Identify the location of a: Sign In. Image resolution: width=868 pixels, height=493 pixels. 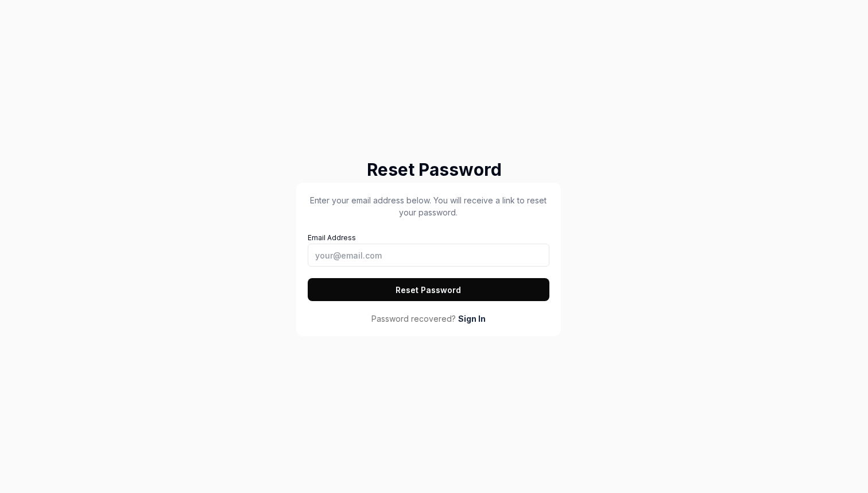
(472, 318).